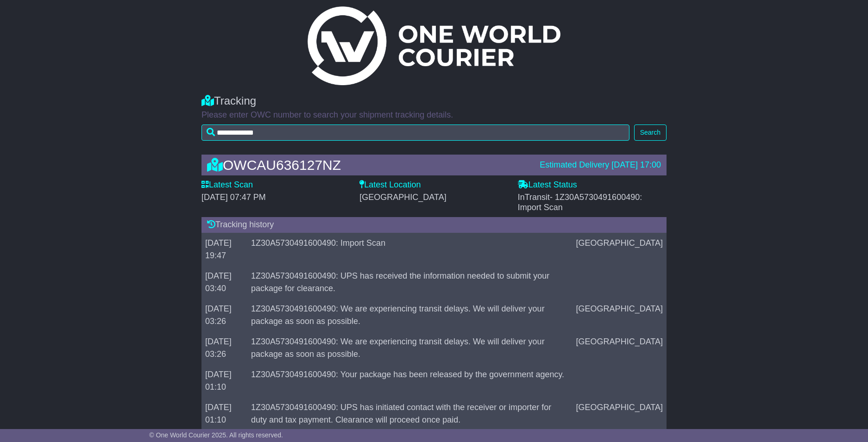 Image resolution: width=868 pixels, height=442 pixels. I want to click on div: OWCAU636127NZ, so click(369, 165).